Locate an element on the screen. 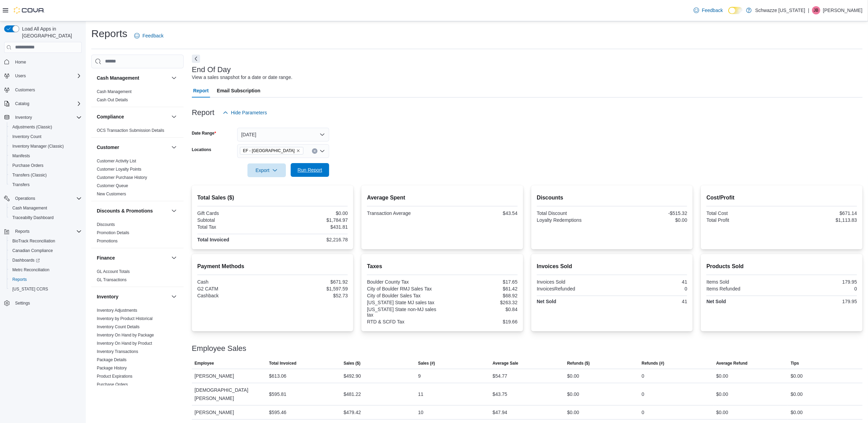 Image resolution: width=868 pixels, height=423 pixels. span: Report is located at coordinates (201, 91).